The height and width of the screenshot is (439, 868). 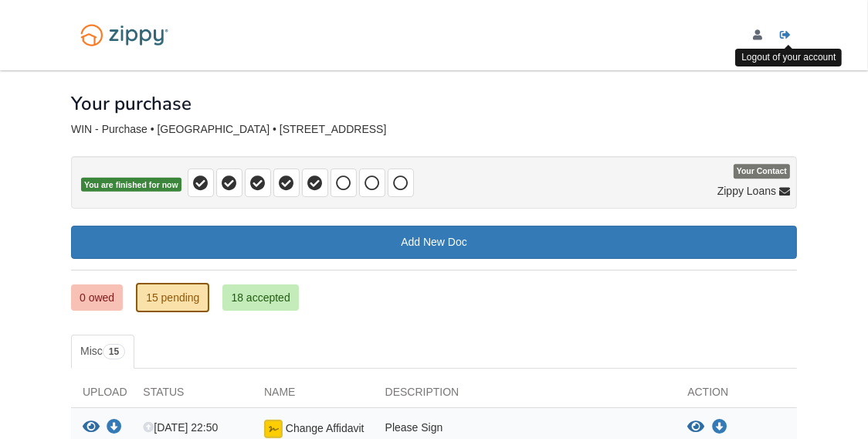 I want to click on a: 18 accepted, so click(x=261, y=297).